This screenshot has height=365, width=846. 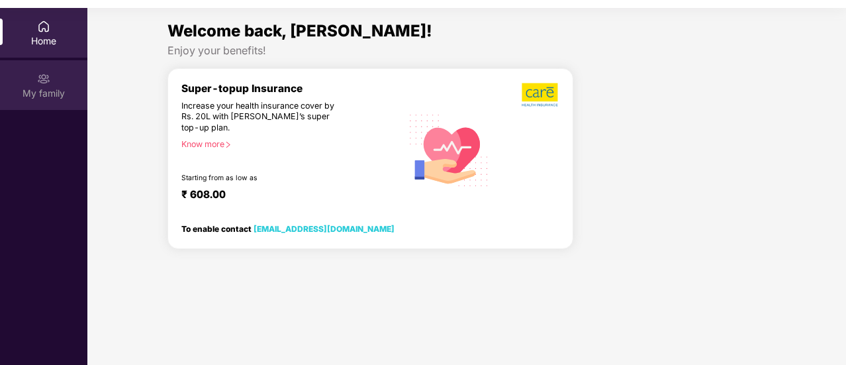 I want to click on img: svg+xml;base64,PHN2ZyB3aWR0aD0iMjAiIGhlaWdodD0iMjAiIHZpZXdCb3g9IjAgMCAyMCAyMCIgZmlsbD0ibm9uZSIgeG..., so click(x=44, y=79).